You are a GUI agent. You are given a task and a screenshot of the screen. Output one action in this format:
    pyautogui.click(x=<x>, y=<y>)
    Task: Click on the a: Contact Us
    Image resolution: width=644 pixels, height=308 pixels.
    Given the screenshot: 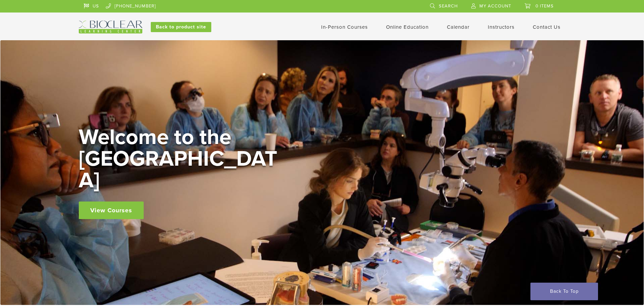 What is the action you would take?
    pyautogui.click(x=547, y=27)
    